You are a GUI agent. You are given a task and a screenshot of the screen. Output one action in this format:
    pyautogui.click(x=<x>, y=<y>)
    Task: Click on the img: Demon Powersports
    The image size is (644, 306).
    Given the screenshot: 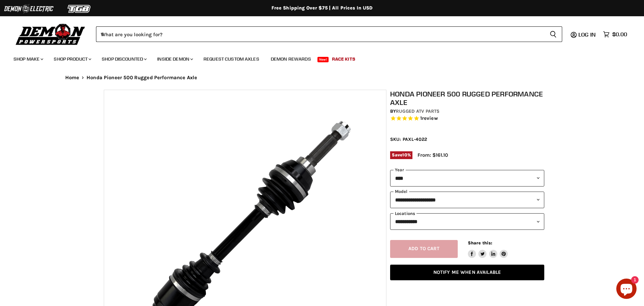 What is the action you would take?
    pyautogui.click(x=51, y=34)
    